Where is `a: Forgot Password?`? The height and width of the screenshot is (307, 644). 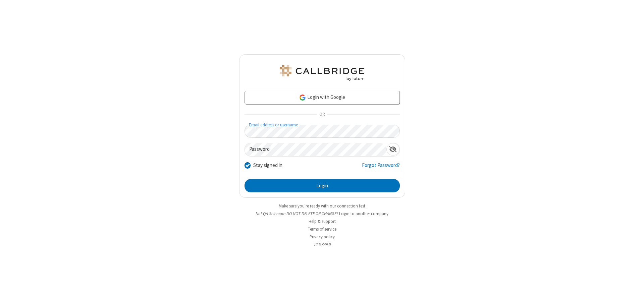 a: Forgot Password? is located at coordinates (380, 168).